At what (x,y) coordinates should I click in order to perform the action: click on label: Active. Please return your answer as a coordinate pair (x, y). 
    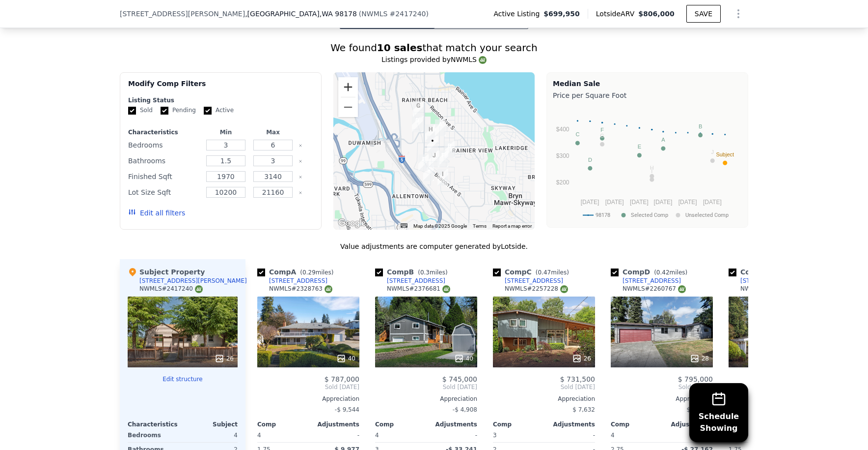
    Looking at the image, I should click on (219, 110).